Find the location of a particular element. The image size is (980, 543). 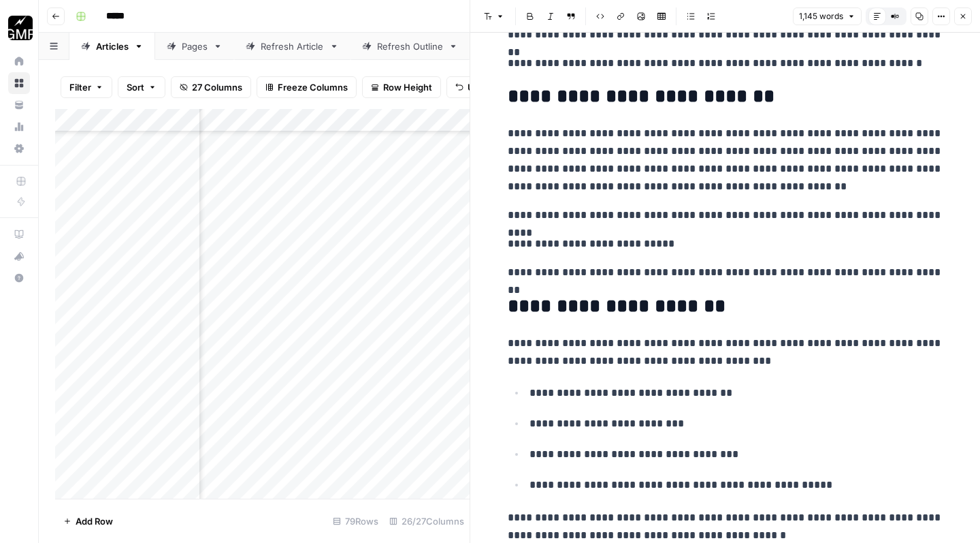

button: What's new? is located at coordinates (19, 256).